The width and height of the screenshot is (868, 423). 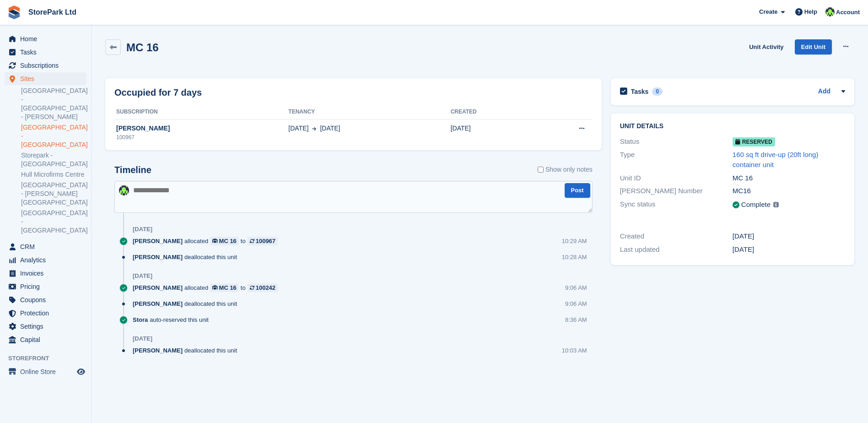 What do you see at coordinates (158, 93) in the screenshot?
I see `h2: Occupied for 7 days` at bounding box center [158, 93].